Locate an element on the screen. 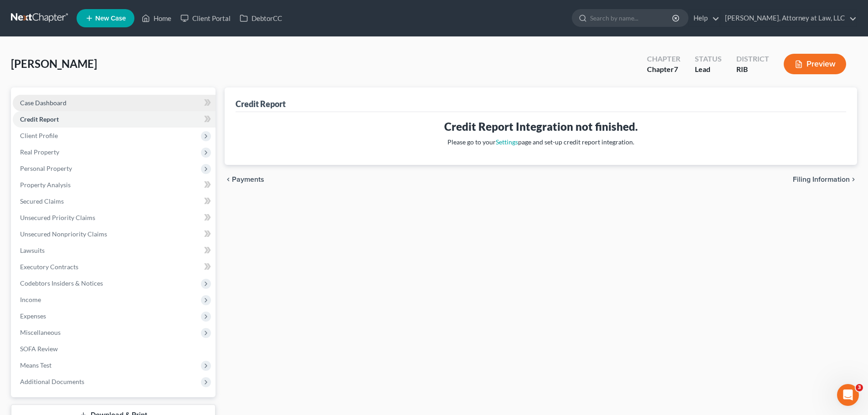 This screenshot has height=415, width=868. a: Secured Claims is located at coordinates (114, 202).